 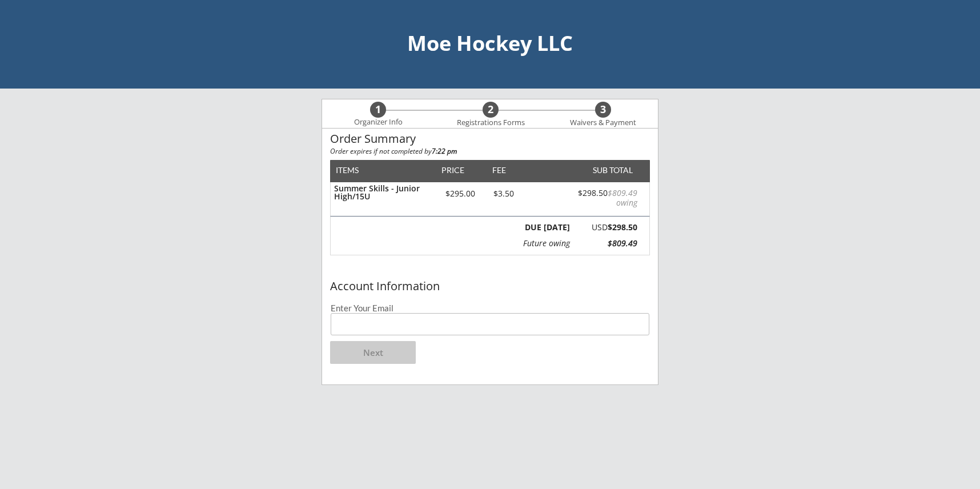 I want to click on div: Registrations Forms, so click(x=490, y=123).